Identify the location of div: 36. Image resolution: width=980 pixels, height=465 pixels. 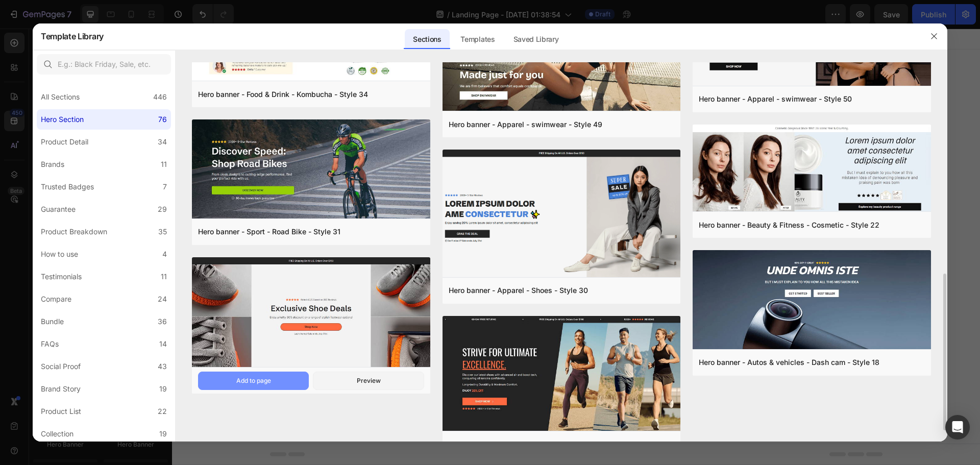
(163, 321).